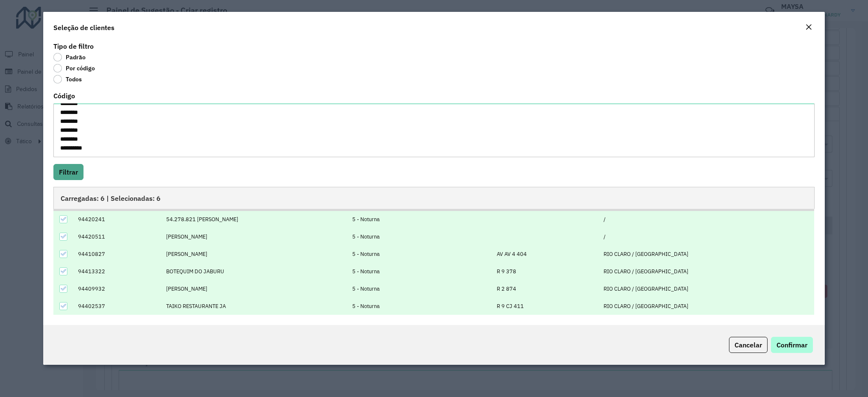 The image size is (868, 397). Describe the element at coordinates (118, 306) in the screenshot. I see `td: 94402537` at that location.